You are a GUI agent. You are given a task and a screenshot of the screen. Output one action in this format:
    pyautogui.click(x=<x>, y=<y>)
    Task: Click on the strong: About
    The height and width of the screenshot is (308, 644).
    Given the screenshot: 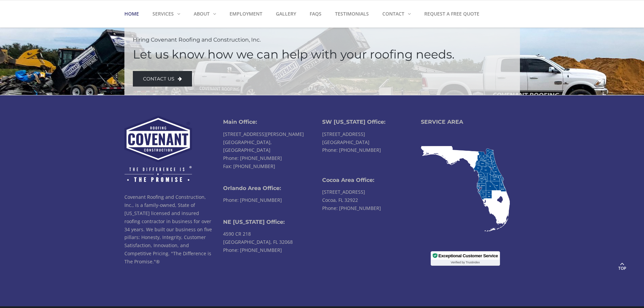 What is the action you would take?
    pyautogui.click(x=201, y=13)
    